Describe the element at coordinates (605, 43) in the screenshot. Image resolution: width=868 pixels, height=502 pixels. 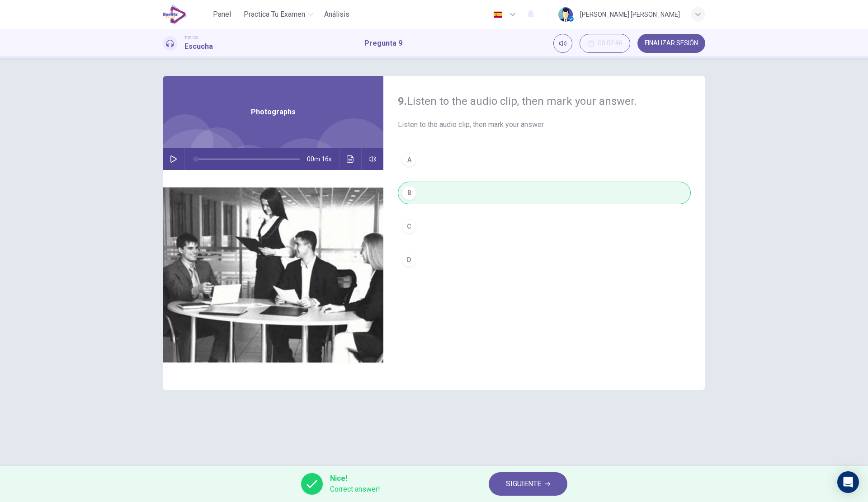
I see `button: 00:02:46` at that location.